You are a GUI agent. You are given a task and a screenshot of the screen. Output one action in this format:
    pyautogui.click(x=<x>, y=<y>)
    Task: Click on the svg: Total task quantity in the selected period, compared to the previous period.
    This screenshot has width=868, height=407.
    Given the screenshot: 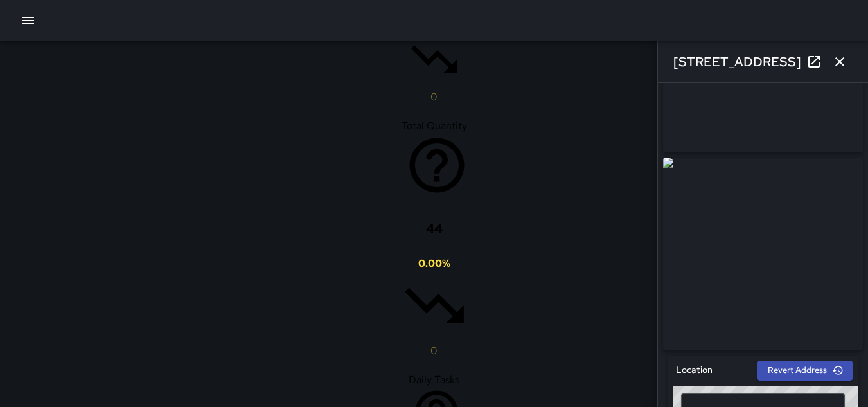 What is the action you would take?
    pyautogui.click(x=437, y=165)
    